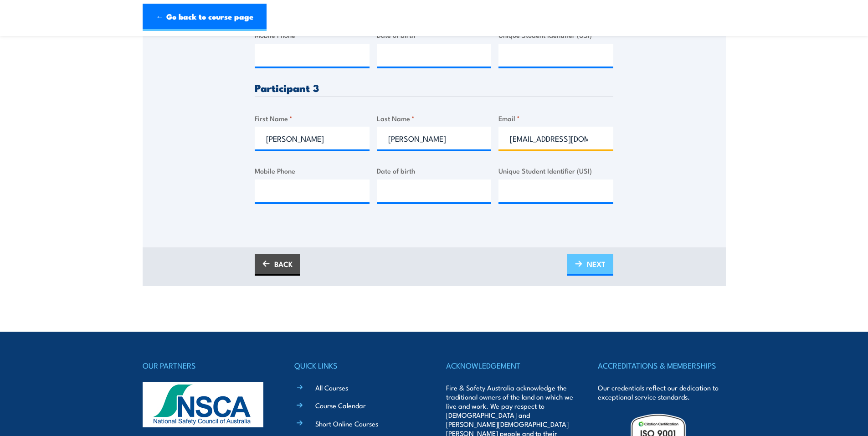 This screenshot has height=436, width=868. I want to click on span: NEXT, so click(596, 264).